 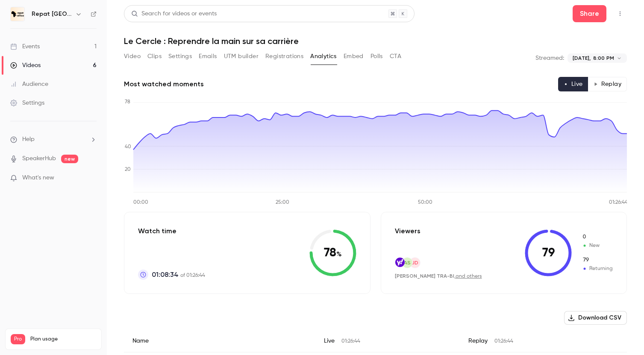 I want to click on div: Name, so click(x=220, y=341).